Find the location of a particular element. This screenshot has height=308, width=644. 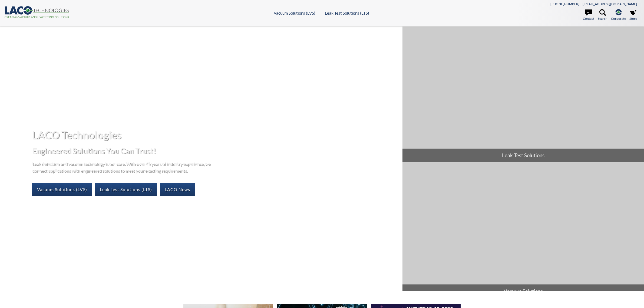

a: Vacuum Solutions is located at coordinates (523, 230).